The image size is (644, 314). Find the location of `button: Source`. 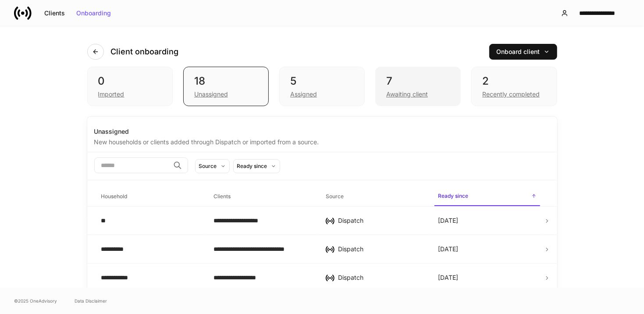

button: Source is located at coordinates (212, 166).